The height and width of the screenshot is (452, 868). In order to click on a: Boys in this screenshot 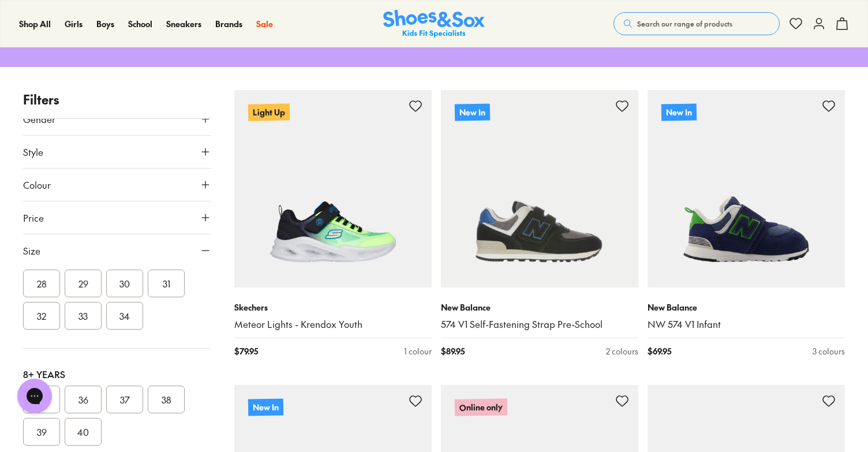, I will do `click(105, 24)`.